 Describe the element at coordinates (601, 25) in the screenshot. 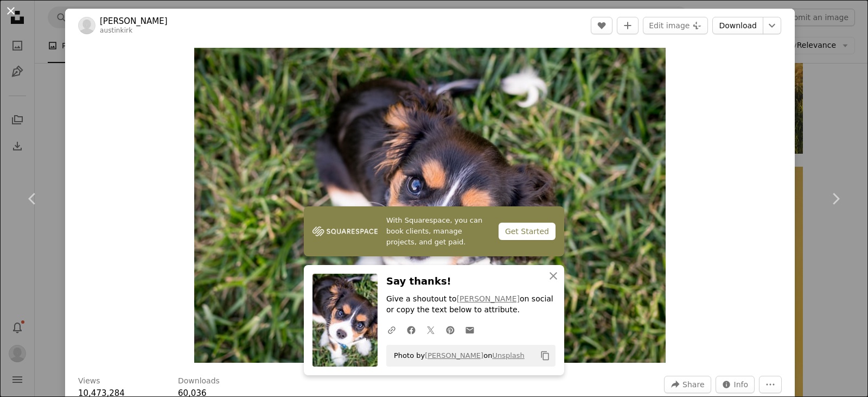

I see `button: Like` at that location.